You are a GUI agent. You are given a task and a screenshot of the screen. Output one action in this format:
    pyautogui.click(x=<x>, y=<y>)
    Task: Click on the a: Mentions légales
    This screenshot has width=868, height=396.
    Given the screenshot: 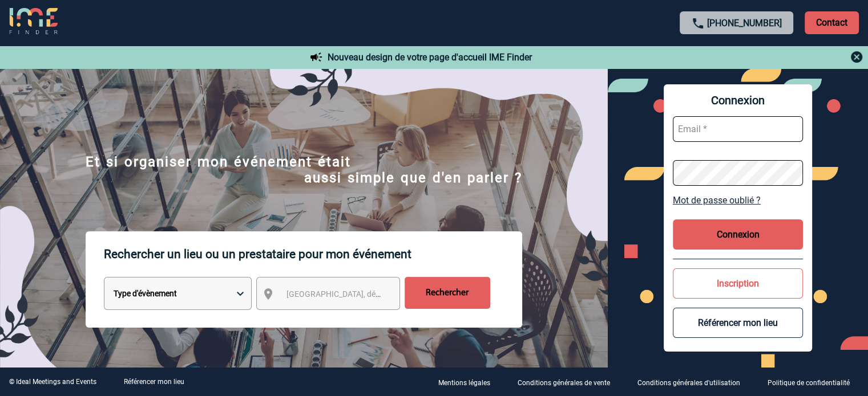 What is the action you would take?
    pyautogui.click(x=468, y=382)
    